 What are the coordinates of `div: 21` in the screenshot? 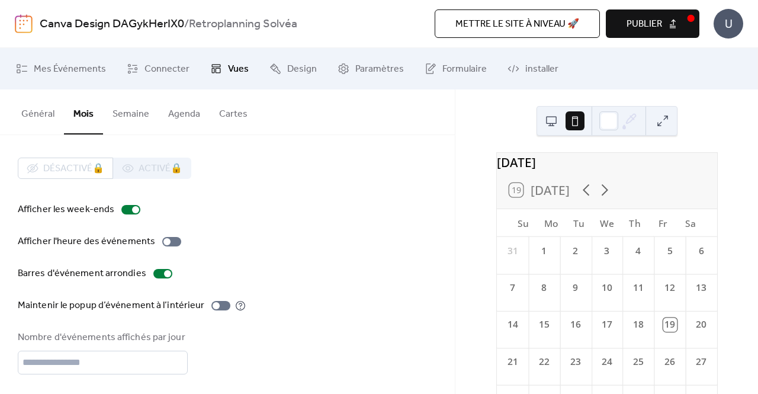 It's located at (511, 361).